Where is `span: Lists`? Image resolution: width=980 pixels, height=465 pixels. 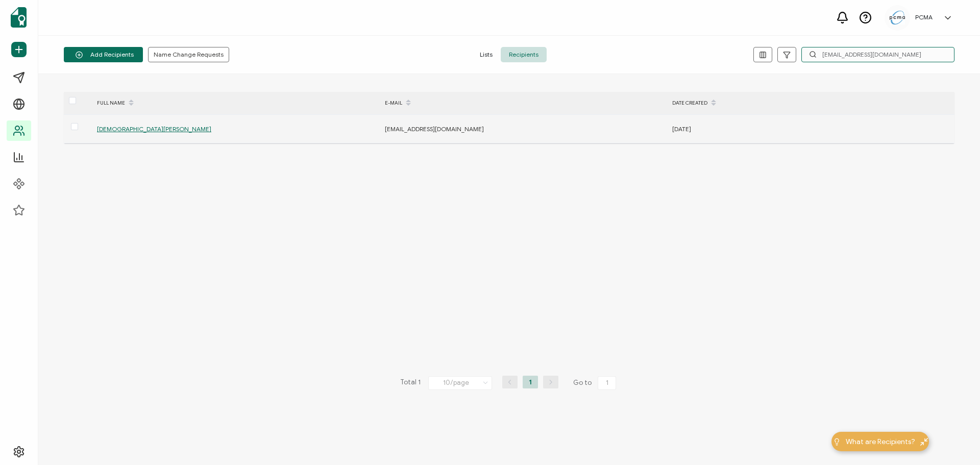 span: Lists is located at coordinates (486, 55).